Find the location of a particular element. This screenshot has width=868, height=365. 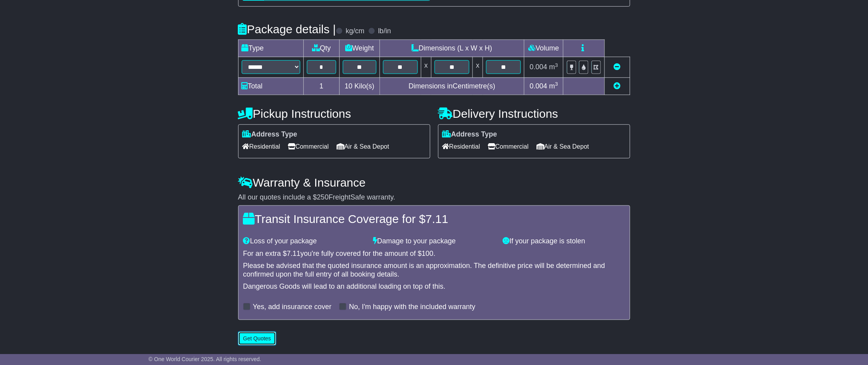

button: Get Quotes is located at coordinates (257, 338).